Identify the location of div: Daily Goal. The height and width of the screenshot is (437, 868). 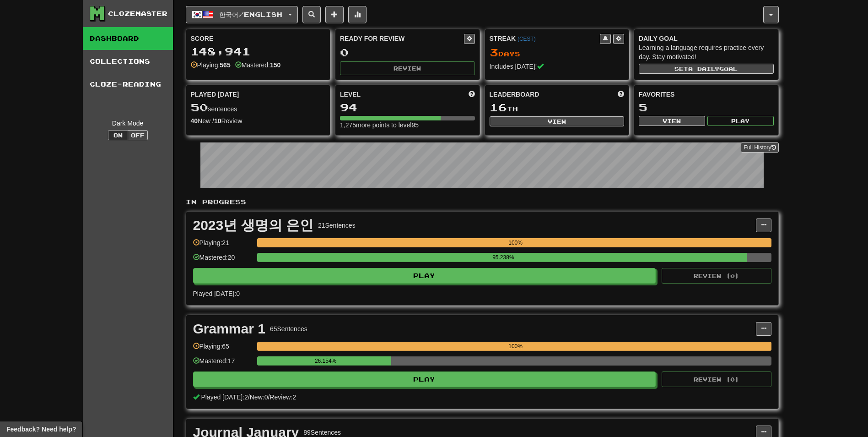
(706, 39).